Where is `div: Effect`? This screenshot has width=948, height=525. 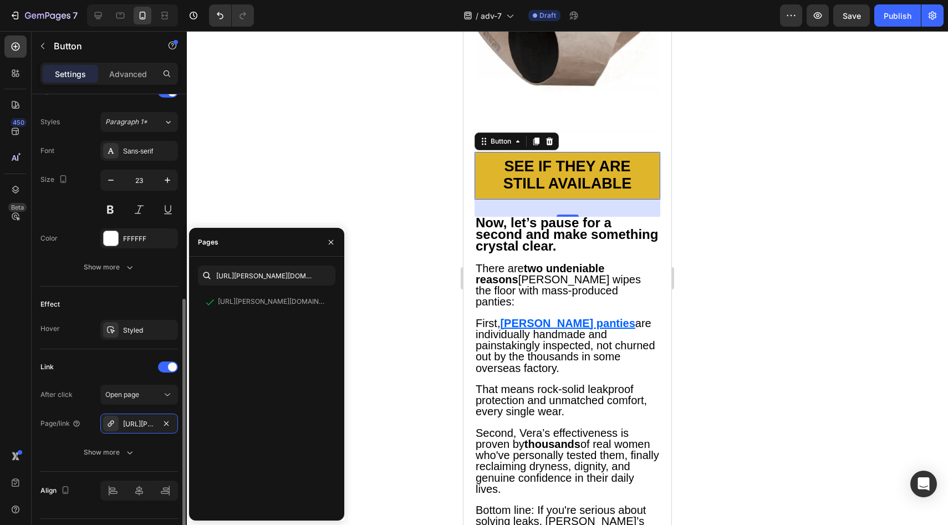 div: Effect is located at coordinates (50, 304).